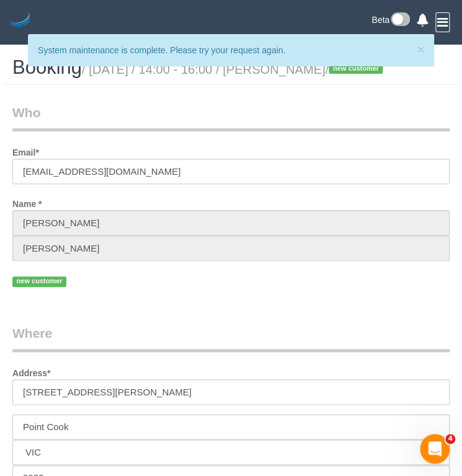 Image resolution: width=462 pixels, height=476 pixels. I want to click on img: Automaid Logo, so click(20, 21).